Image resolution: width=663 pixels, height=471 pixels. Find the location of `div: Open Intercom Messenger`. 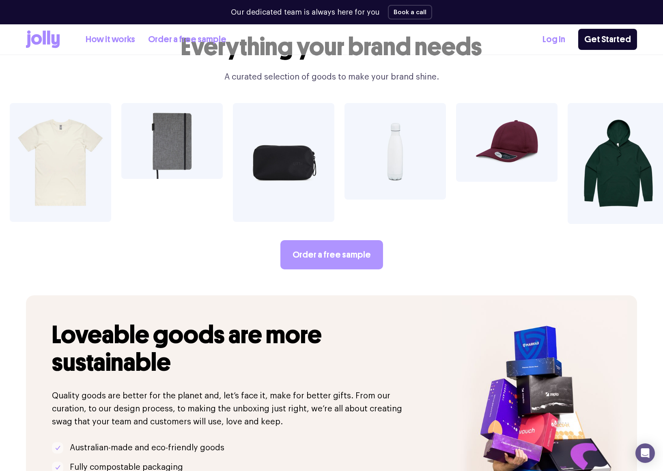

div: Open Intercom Messenger is located at coordinates (645, 453).